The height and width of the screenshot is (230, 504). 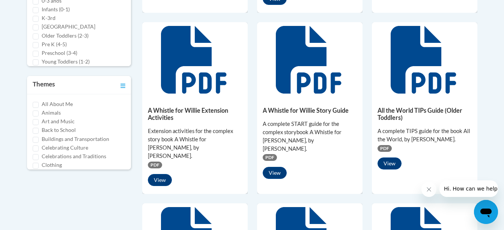 I want to click on label: Animals, so click(x=51, y=113).